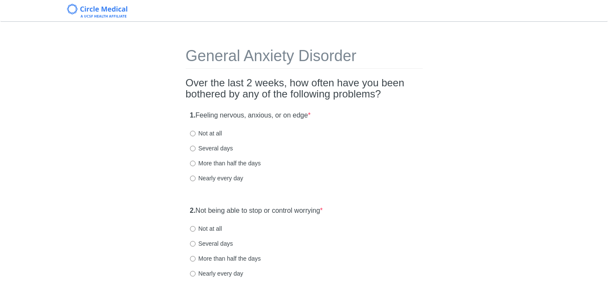  I want to click on h2: Over the last 2 weeks, how often have you been bothered by any of the following problems?, so click(304, 88).